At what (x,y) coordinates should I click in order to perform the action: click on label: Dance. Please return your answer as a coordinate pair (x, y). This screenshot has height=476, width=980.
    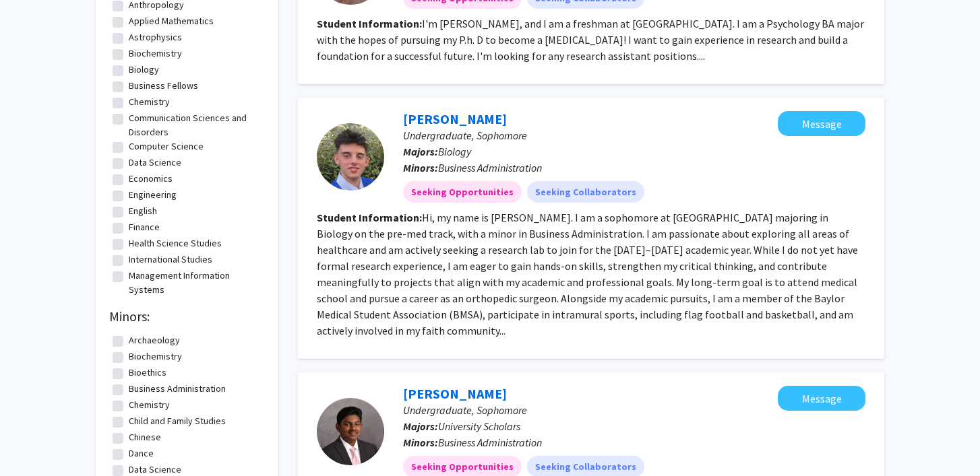
    Looking at the image, I should click on (141, 453).